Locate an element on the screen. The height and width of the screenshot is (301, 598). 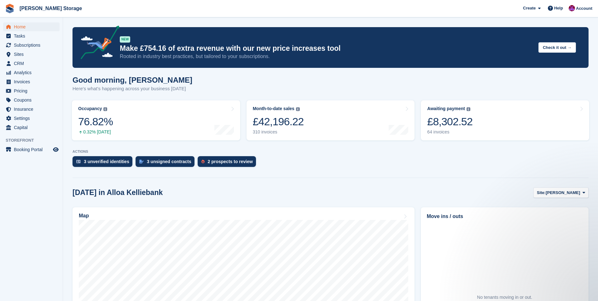
span: Subscriptions is located at coordinates (33, 45).